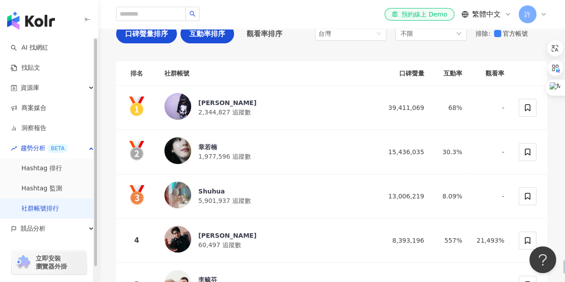  What do you see at coordinates (29, 108) in the screenshot?
I see `a: 商案媒合` at bounding box center [29, 108].